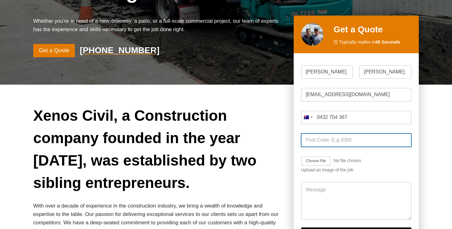 This screenshot has height=229, width=452. Describe the element at coordinates (356, 170) in the screenshot. I see `div: Upload an Image of the job` at that location.